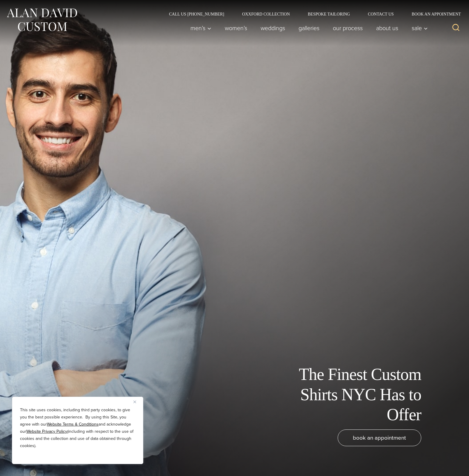 The width and height of the screenshot is (469, 476). Describe the element at coordinates (201, 28) in the screenshot. I see `span: Men’s` at that location.